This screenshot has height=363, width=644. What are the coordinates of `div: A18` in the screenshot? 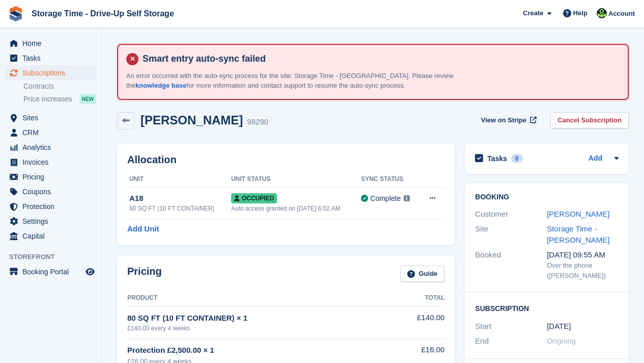 It's located at (180, 198).